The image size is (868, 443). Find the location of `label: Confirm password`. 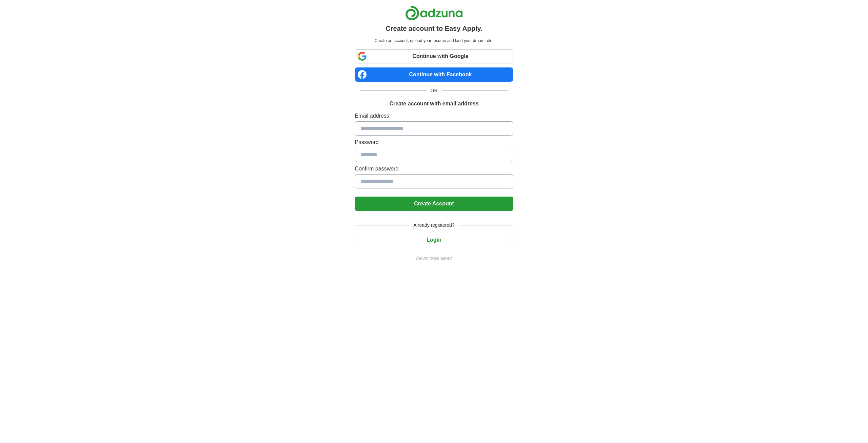

label: Confirm password is located at coordinates (434, 169).